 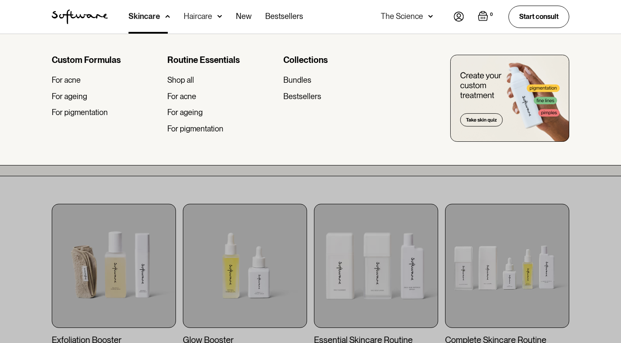 What do you see at coordinates (222, 80) in the screenshot?
I see `a: Shop all` at bounding box center [222, 80].